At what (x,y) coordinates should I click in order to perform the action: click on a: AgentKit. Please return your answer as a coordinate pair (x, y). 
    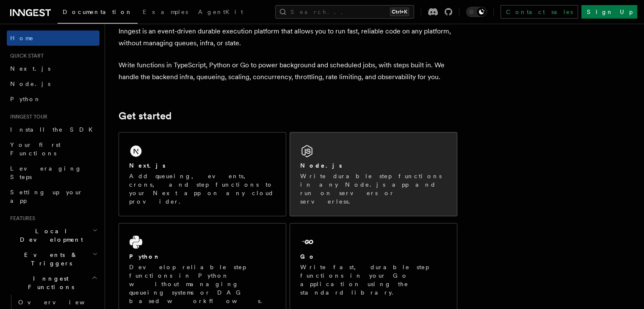
    Looking at the image, I should click on (220, 13).